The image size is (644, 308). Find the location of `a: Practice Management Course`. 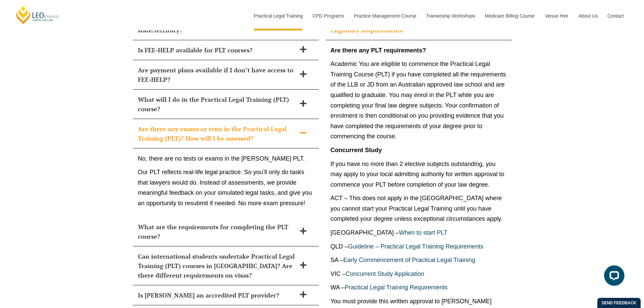

a: Practice Management Course is located at coordinates (385, 16).